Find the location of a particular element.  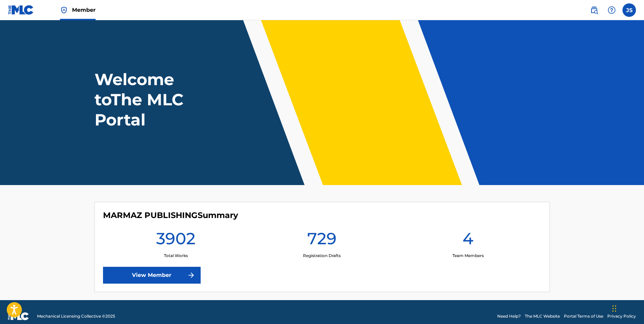

a: Privacy Policy is located at coordinates (621, 316).